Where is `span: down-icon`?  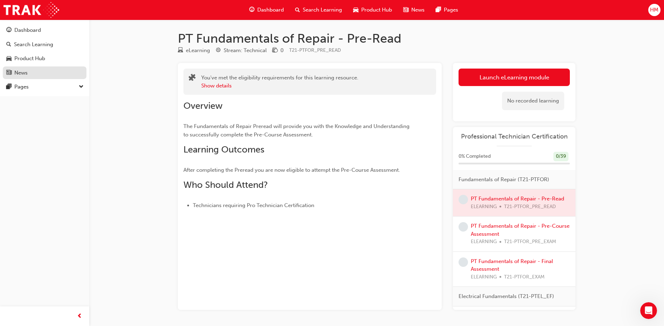
span: down-icon is located at coordinates (81, 87).